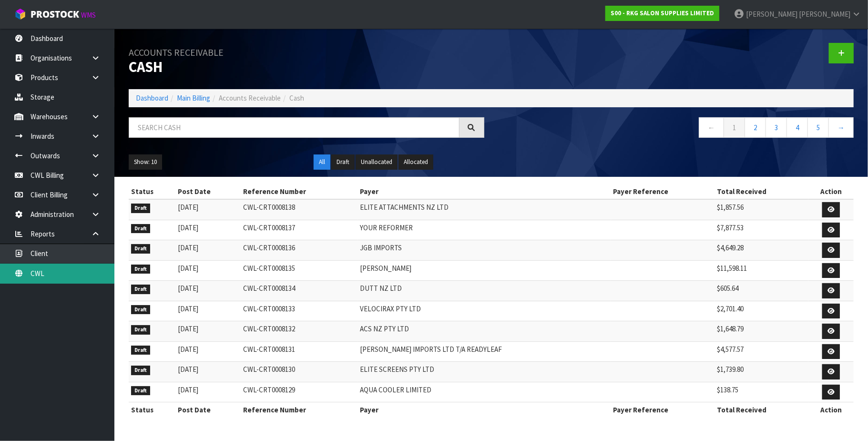  Describe the element at coordinates (484, 250) in the screenshot. I see `td: JGB IMPORTS` at that location.